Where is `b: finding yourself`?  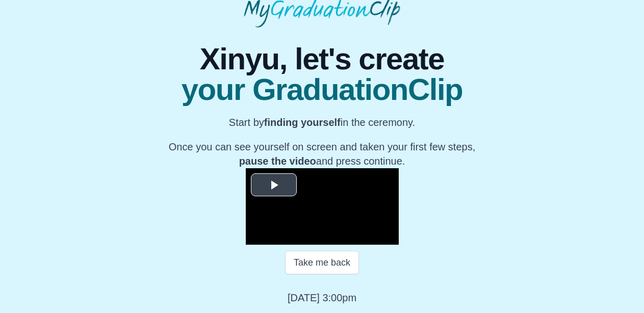 b: finding yourself is located at coordinates (303, 123).